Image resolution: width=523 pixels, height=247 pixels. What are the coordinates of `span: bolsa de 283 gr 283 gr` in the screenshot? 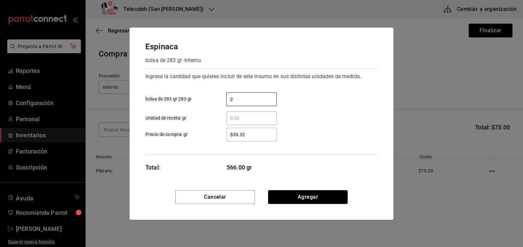 It's located at (168, 99).